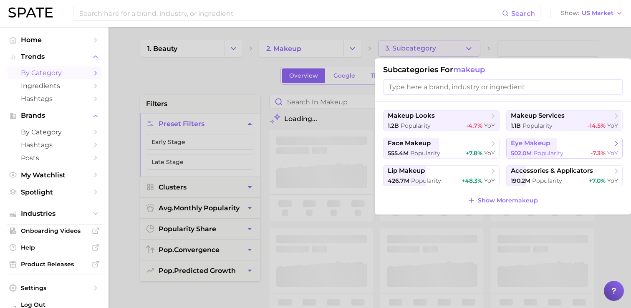 This screenshot has height=308, width=631. I want to click on a: Home, so click(54, 40).